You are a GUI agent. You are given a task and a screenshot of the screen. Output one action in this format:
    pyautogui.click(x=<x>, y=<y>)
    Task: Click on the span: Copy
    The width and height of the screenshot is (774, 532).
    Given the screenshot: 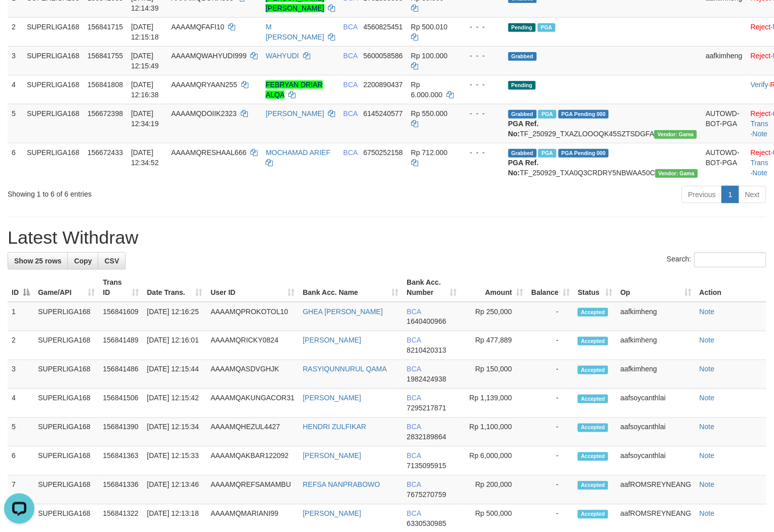 What is the action you would take?
    pyautogui.click(x=82, y=261)
    